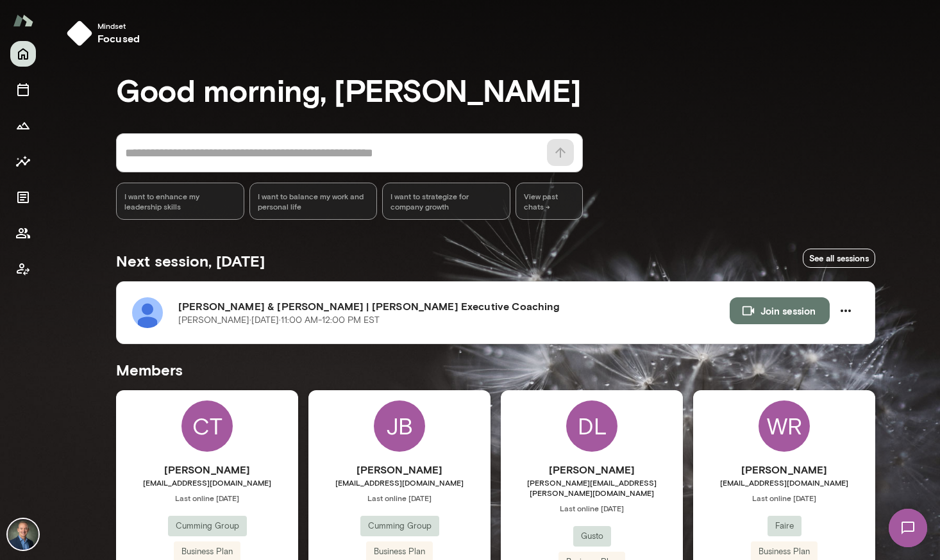 The height and width of the screenshot is (560, 940). What do you see at coordinates (23, 20) in the screenshot?
I see `img: Mento` at bounding box center [23, 20].